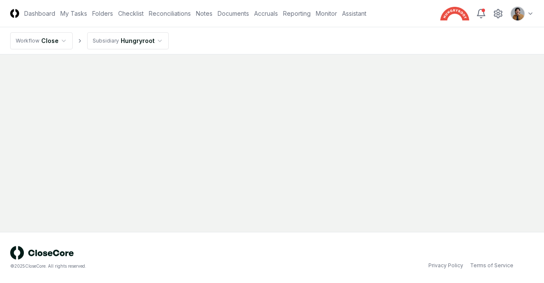  I want to click on a: Monitor, so click(326, 13).